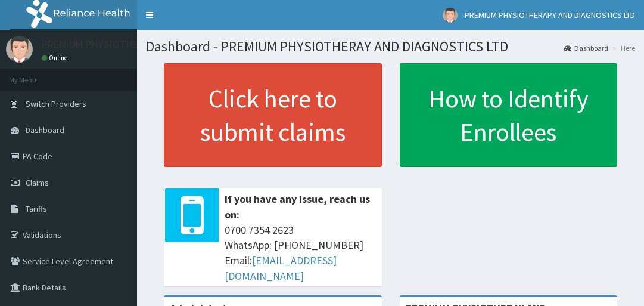 The height and width of the screenshot is (306, 644). What do you see at coordinates (56, 58) in the screenshot?
I see `a: Online` at bounding box center [56, 58].